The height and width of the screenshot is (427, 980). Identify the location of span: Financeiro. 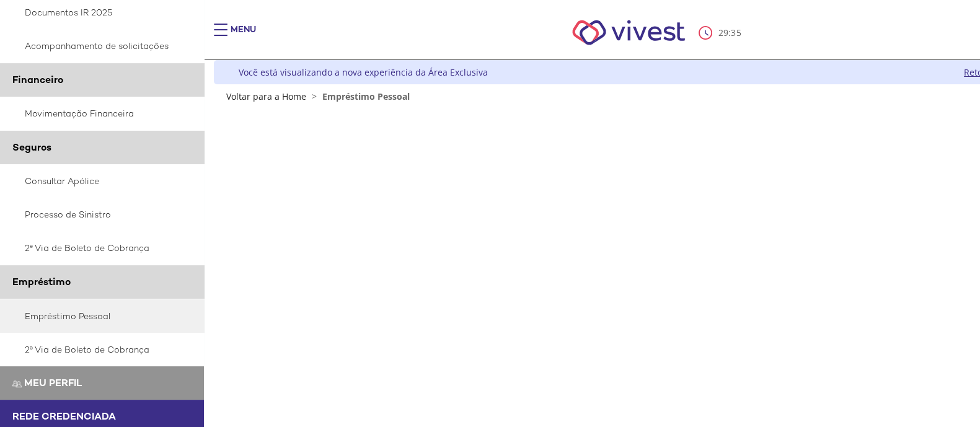
(38, 79).